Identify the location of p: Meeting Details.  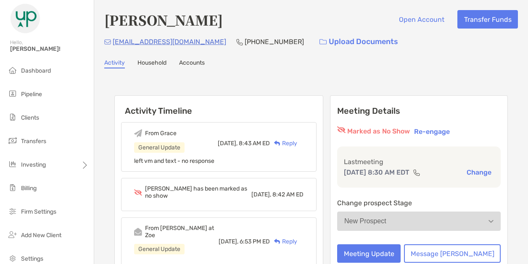
(418, 111).